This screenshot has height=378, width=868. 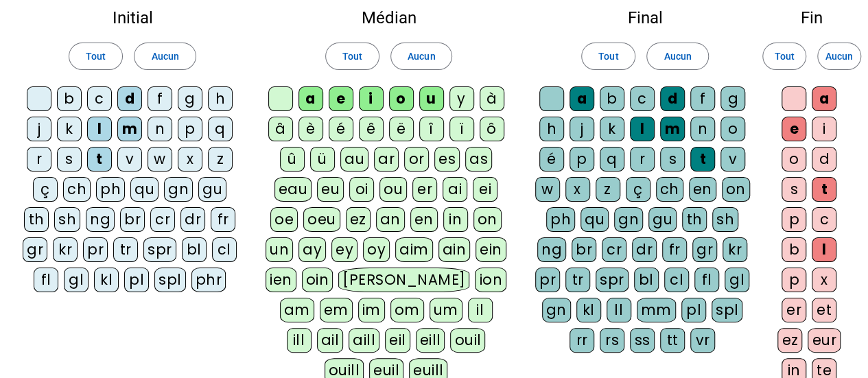 I want to click on div: phr, so click(x=208, y=280).